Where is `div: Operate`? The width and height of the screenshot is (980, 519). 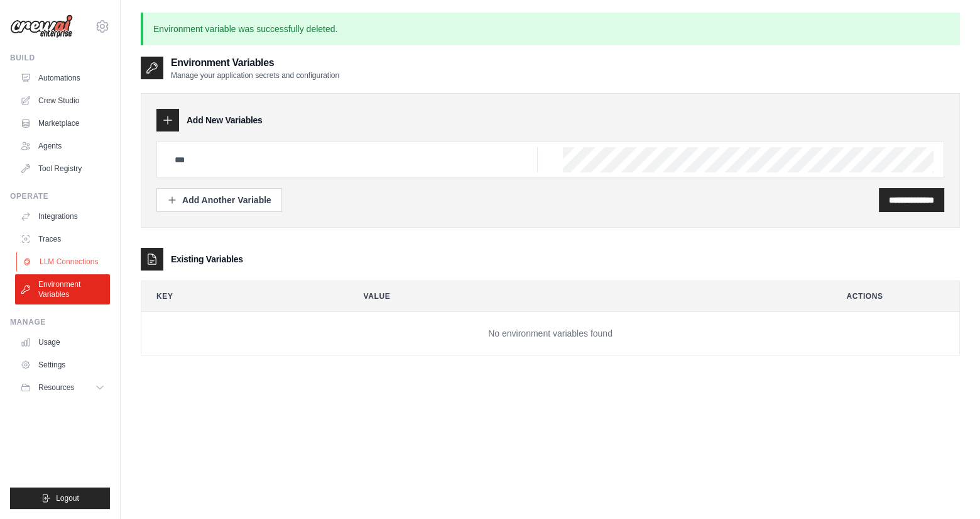
div: Operate is located at coordinates (60, 196).